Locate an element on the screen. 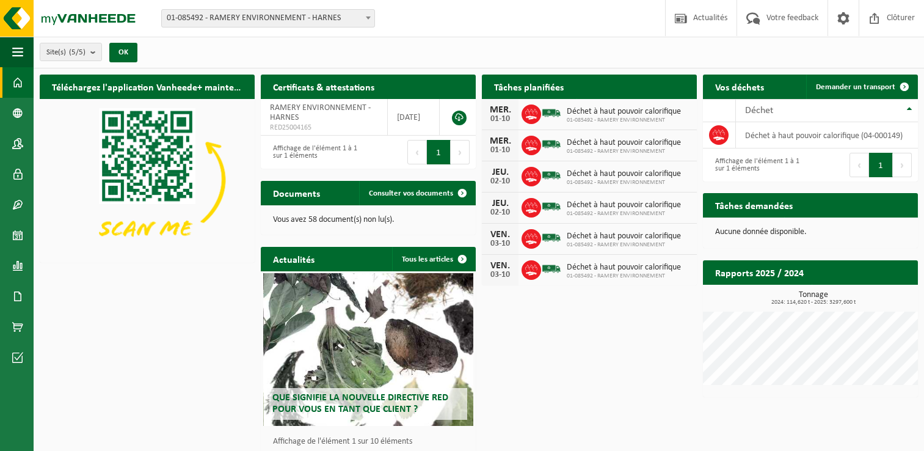 The image size is (924, 451). a: Demander un transport is located at coordinates (861, 87).